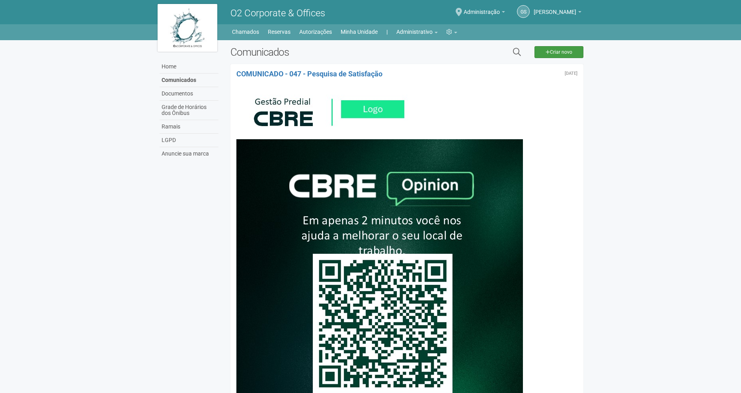  I want to click on a: Criar novo, so click(558, 52).